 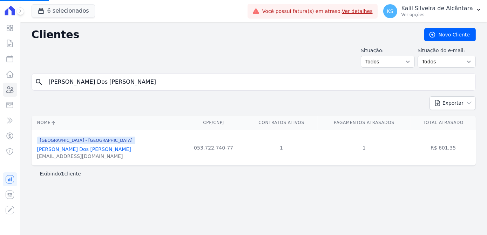 I want to click on th: Nome, so click(x=107, y=123).